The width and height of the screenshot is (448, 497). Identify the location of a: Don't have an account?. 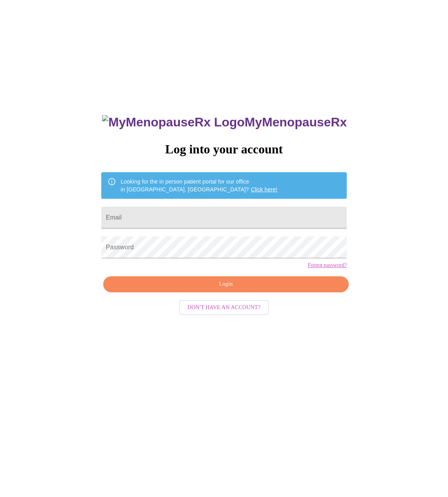
(224, 306).